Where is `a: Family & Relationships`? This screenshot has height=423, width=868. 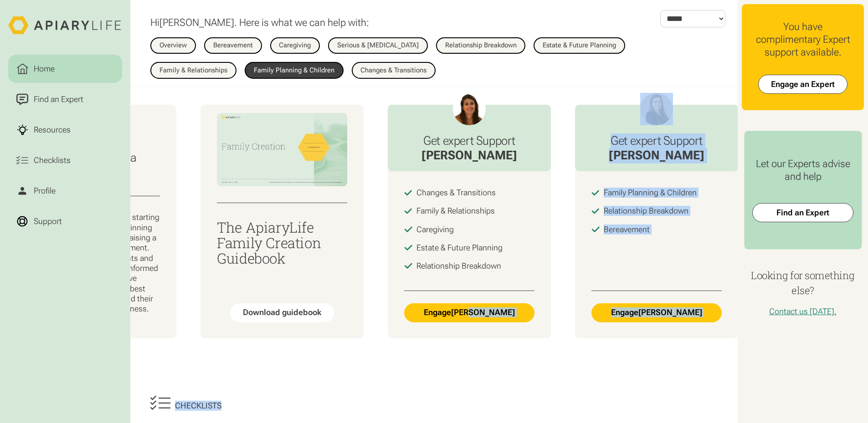
a: Family & Relationships is located at coordinates (193, 70).